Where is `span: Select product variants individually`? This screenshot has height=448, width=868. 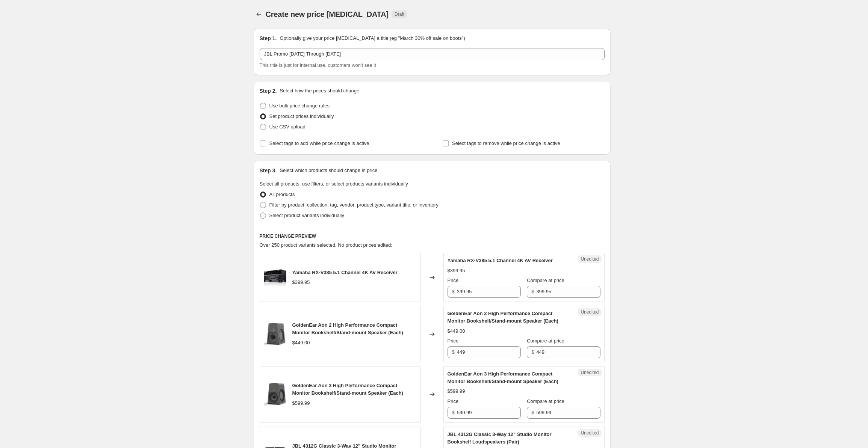
span: Select product variants individually is located at coordinates (307, 215).